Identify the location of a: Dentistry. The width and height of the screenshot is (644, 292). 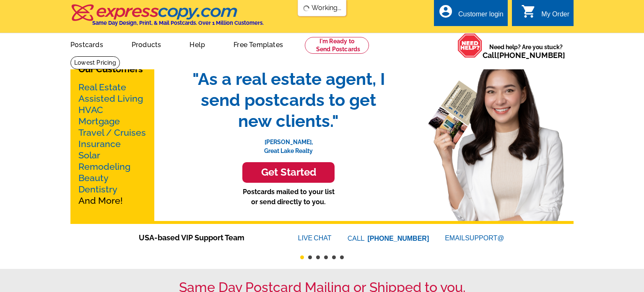
(98, 189).